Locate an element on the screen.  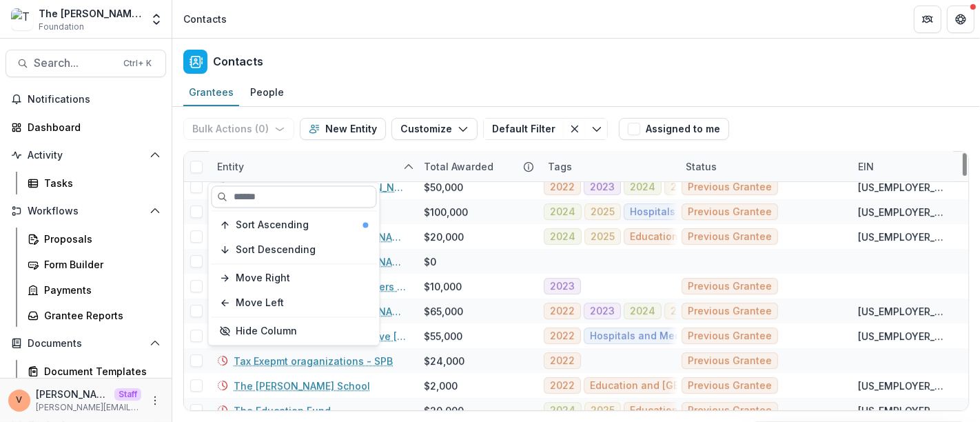
button: Hide Column is located at coordinates (293, 331).